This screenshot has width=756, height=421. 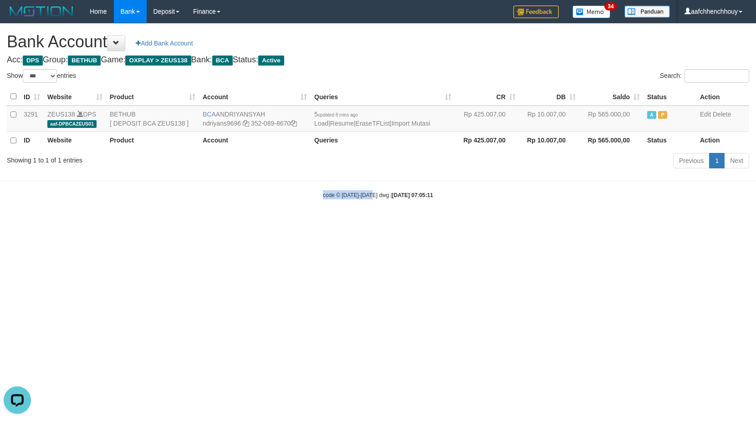 What do you see at coordinates (717, 76) in the screenshot?
I see `input: Search:` at bounding box center [717, 76].